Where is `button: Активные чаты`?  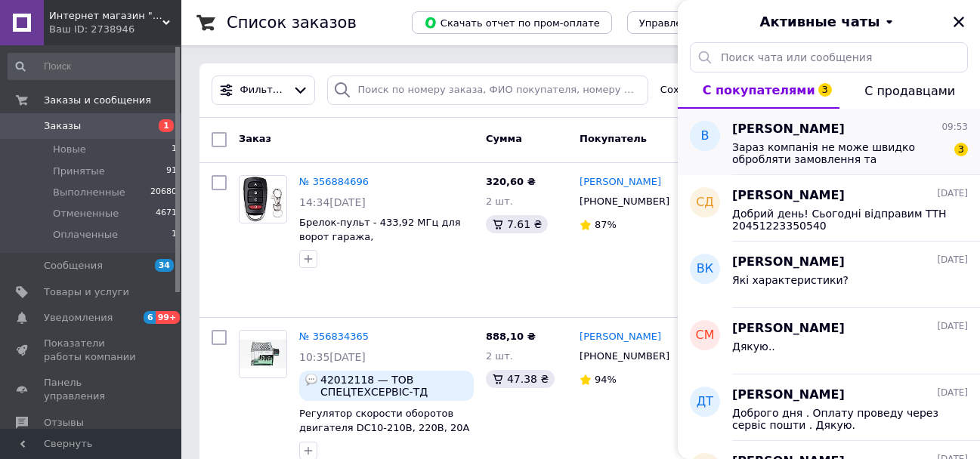
button: Активные чаты is located at coordinates (829, 22).